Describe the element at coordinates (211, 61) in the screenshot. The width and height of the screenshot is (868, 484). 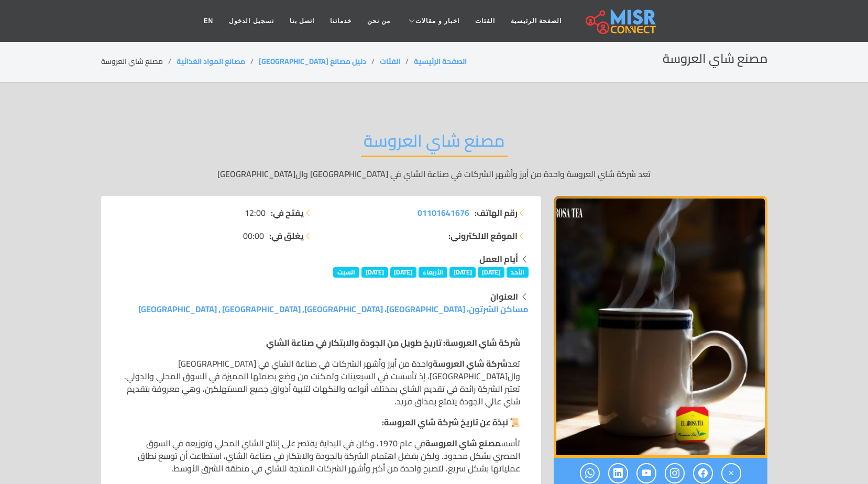
I see `a: مصانع المواد الغذائية` at that location.